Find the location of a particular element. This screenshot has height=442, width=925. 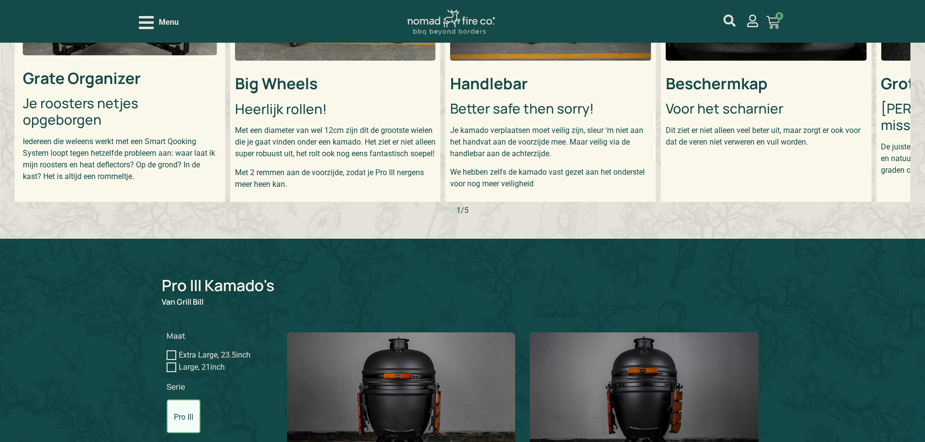

p: Je kamado verplaatsen moet veilig zijn, sleur ‘m niet aan het handvat aan de voorzijde mee. Maar ... is located at coordinates (551, 142).